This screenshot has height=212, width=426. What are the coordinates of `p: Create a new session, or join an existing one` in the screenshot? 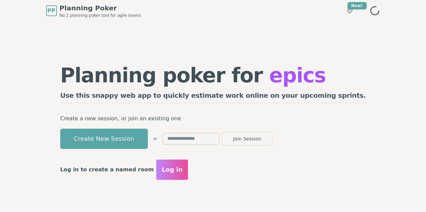 It's located at (213, 119).